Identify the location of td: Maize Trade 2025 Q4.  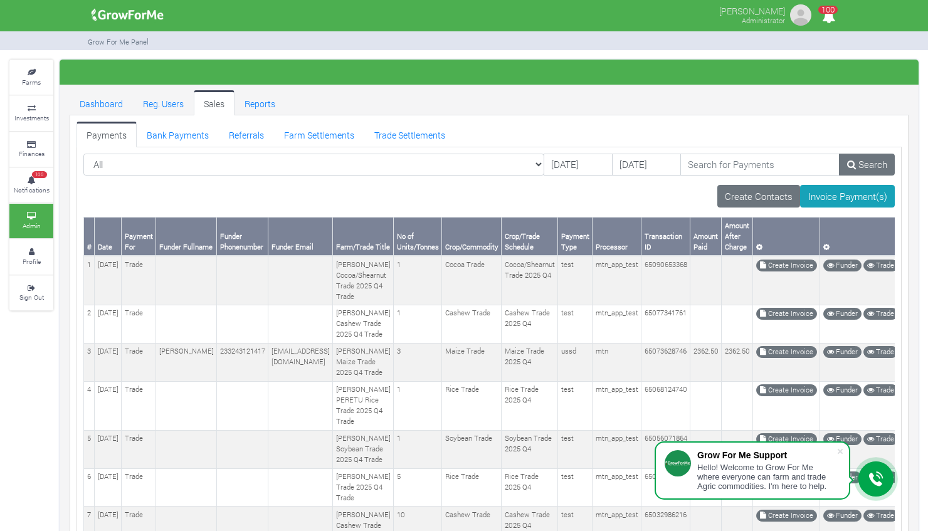
(530, 362).